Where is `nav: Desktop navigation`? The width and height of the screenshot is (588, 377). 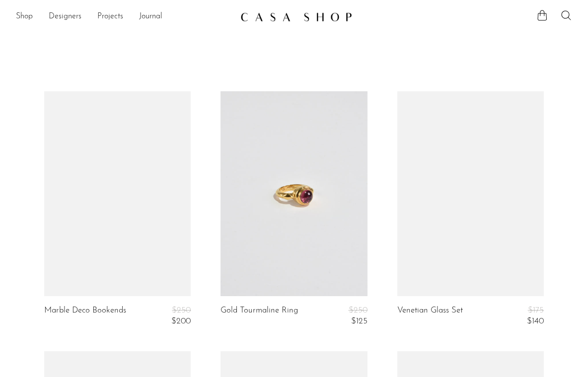 nav: Desktop navigation is located at coordinates (124, 17).